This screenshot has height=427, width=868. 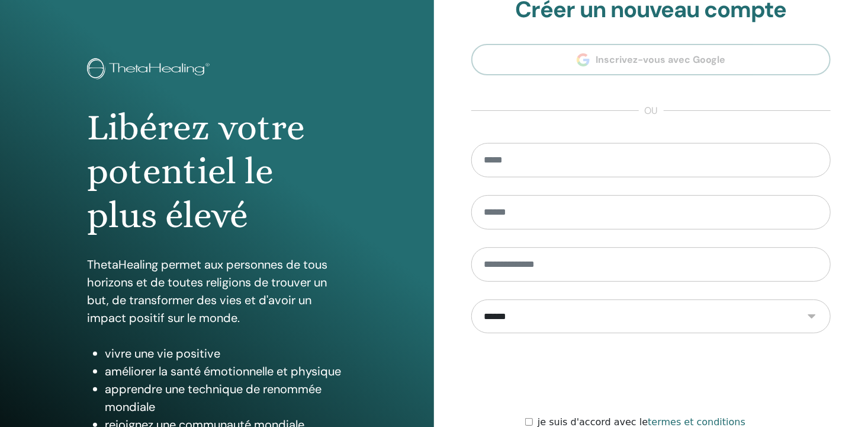 What do you see at coordinates (225, 398) in the screenshot?
I see `li: apprendre une technique de renommée mondiale` at bounding box center [225, 398].